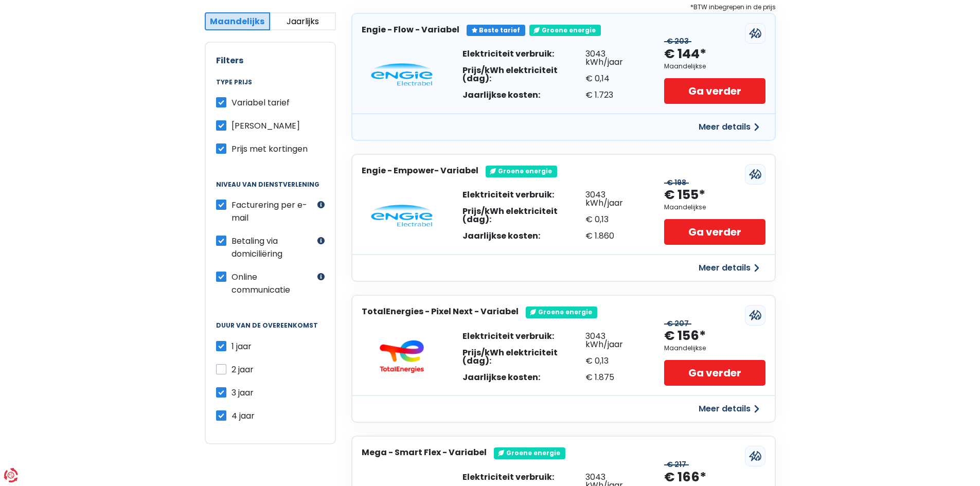 Image resolution: width=980 pixels, height=486 pixels. I want to click on div: *BTW inbegrepen in de prijs, so click(563, 7).